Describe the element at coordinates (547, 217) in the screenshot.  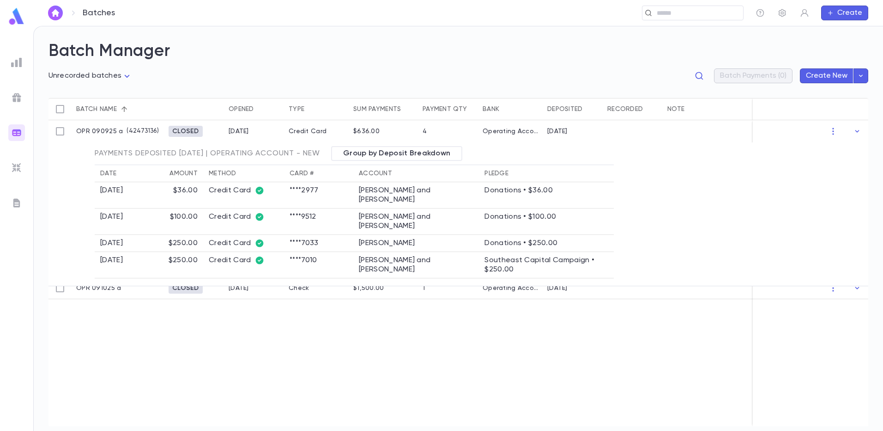
I see `div: Donations • $100.00` at that location.